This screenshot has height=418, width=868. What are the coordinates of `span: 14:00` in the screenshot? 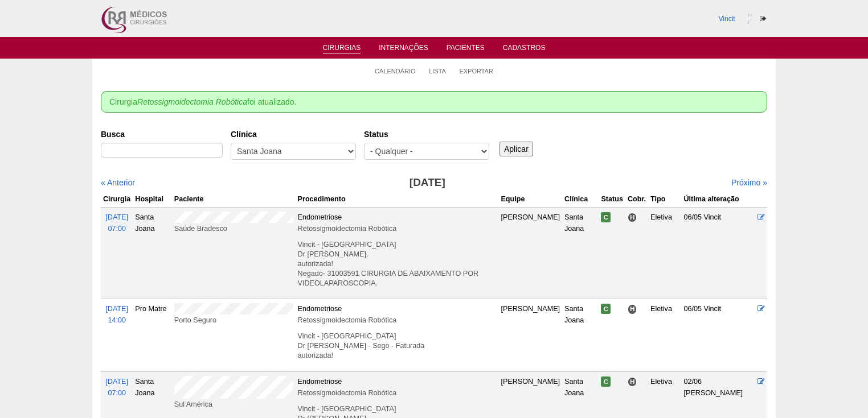 It's located at (117, 320).